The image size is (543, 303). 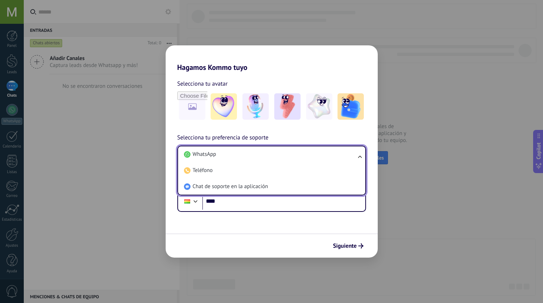 What do you see at coordinates (345, 246) in the screenshot?
I see `span: Siguiente` at bounding box center [345, 246].